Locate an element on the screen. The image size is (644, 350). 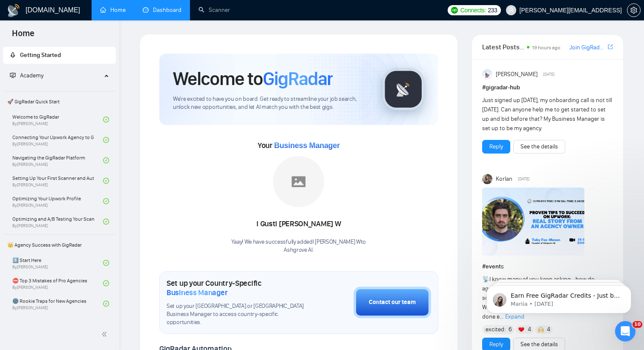
a: setting is located at coordinates (634, 10).